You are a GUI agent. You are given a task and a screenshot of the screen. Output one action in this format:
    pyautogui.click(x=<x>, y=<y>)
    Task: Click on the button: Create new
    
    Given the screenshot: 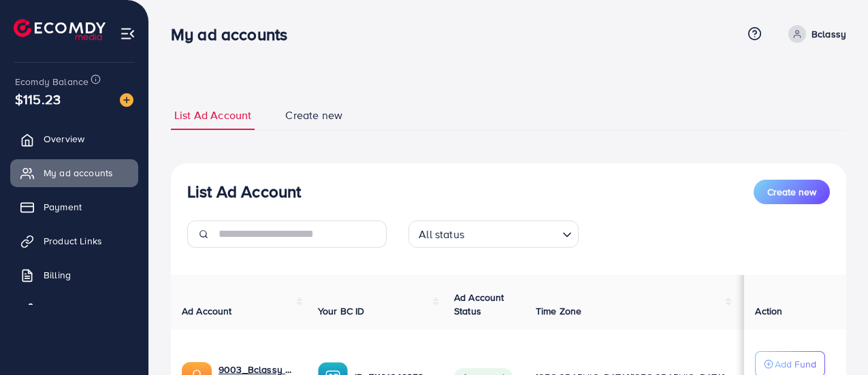 What is the action you would take?
    pyautogui.click(x=791, y=192)
    